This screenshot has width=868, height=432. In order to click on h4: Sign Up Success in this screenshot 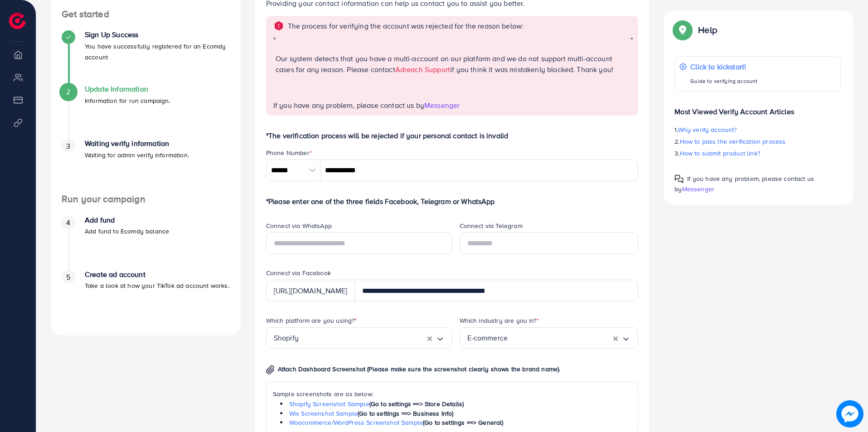, I will do `click(158, 35)`.